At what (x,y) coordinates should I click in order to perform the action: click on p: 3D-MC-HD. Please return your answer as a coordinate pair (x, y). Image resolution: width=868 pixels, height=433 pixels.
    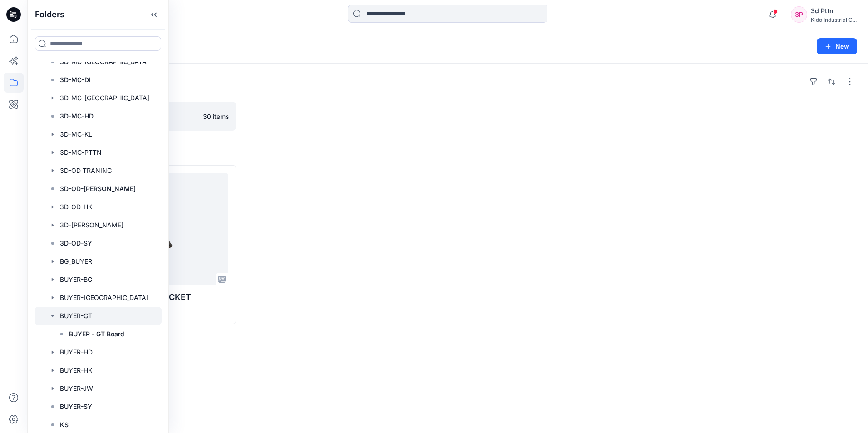
    Looking at the image, I should click on (77, 116).